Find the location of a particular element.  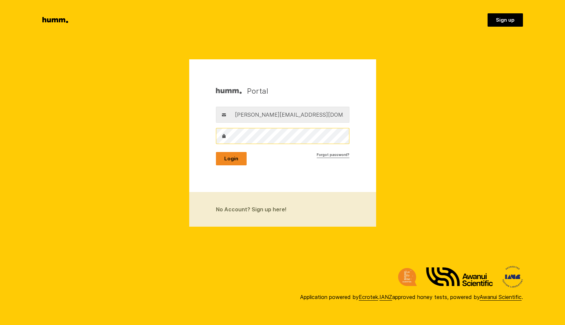

a: IANZ is located at coordinates (386, 297).